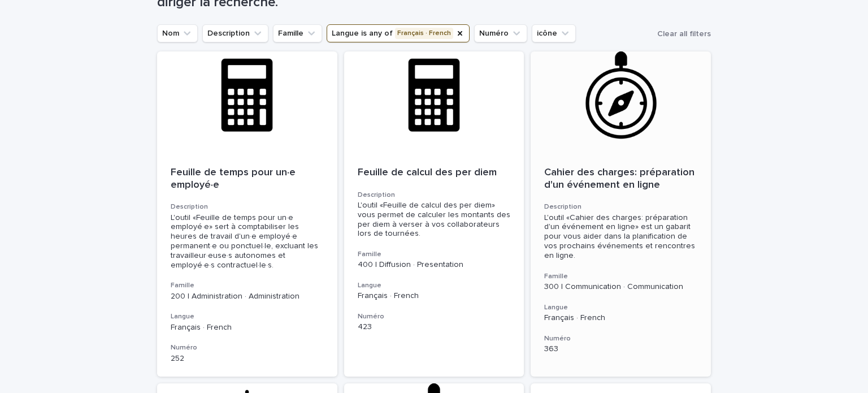 The height and width of the screenshot is (393, 868). What do you see at coordinates (235, 33) in the screenshot?
I see `button: Description` at bounding box center [235, 33].